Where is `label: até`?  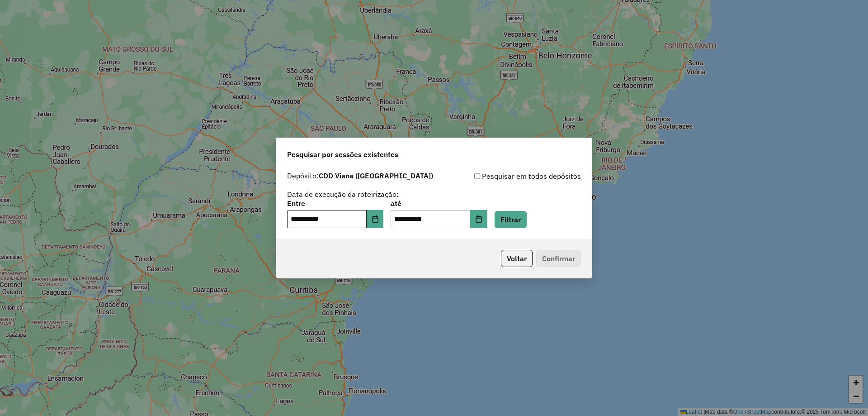 label: até is located at coordinates (438, 203).